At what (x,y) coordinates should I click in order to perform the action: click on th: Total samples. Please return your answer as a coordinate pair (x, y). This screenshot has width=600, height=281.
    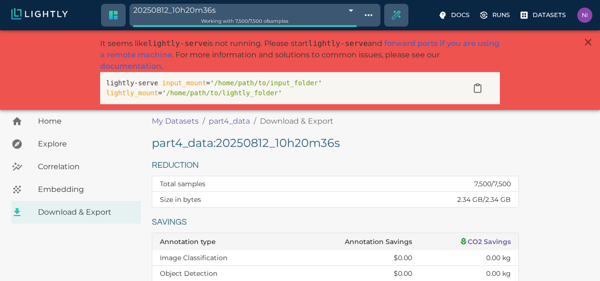
    Looking at the image, I should click on (238, 184).